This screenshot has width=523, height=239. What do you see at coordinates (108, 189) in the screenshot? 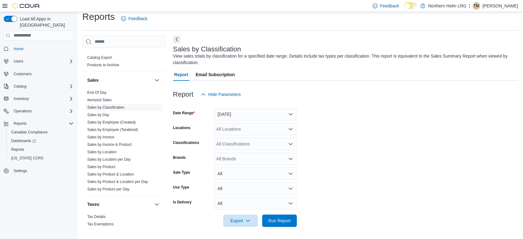
I see `a: Sales by Product per Day` at bounding box center [108, 189].